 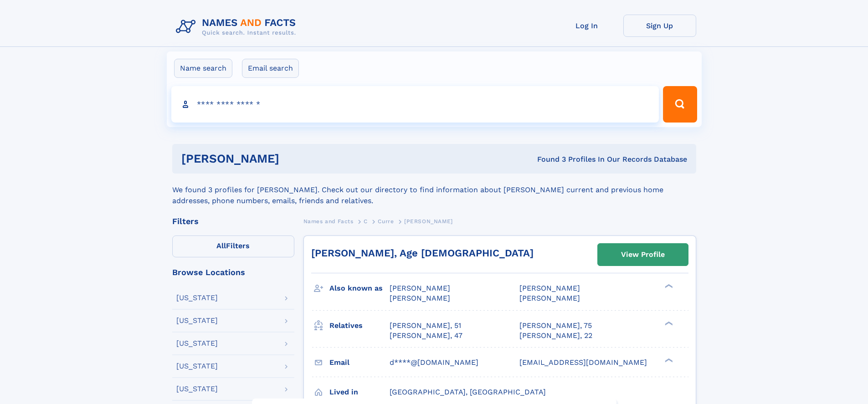 What do you see at coordinates (680, 104) in the screenshot?
I see `button: Search Button` at bounding box center [680, 104].